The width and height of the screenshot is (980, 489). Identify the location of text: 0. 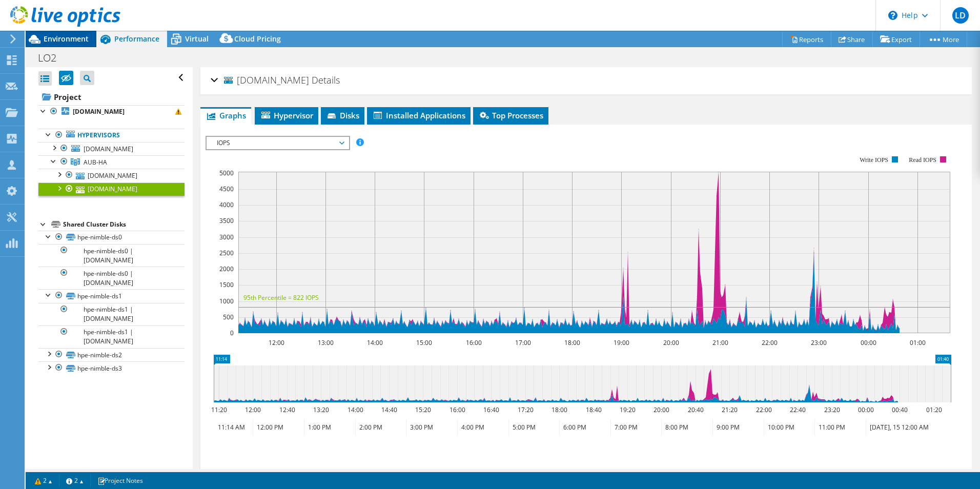
(232, 332).